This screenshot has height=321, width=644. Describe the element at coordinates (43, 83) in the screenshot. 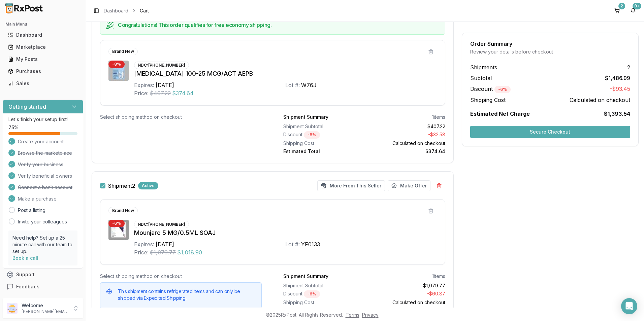

I see `button: Sales` at that location.